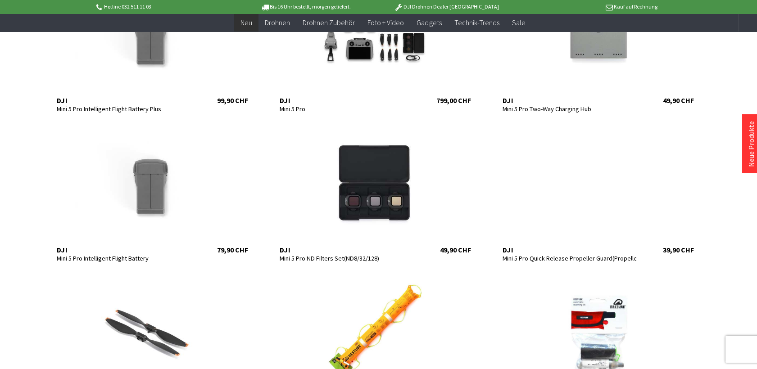  I want to click on span: Gadgets, so click(428, 23).